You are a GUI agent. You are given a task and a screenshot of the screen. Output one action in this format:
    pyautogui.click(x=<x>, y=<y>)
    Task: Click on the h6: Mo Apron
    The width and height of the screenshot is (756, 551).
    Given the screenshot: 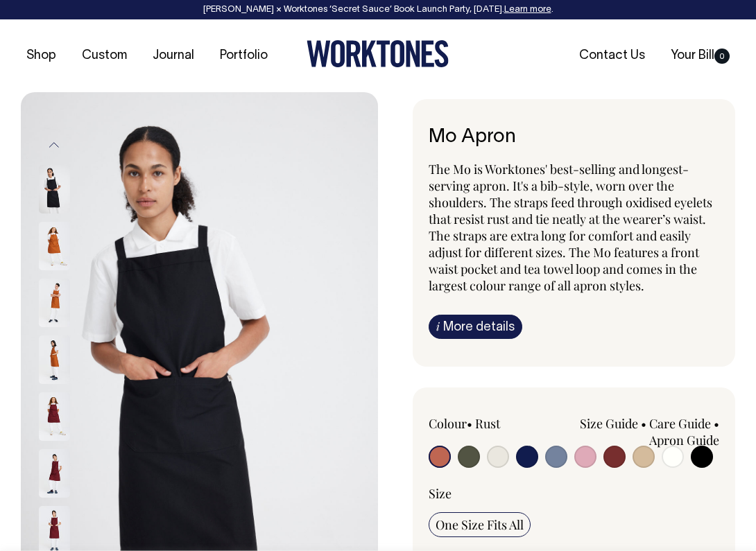 What is the action you would take?
    pyautogui.click(x=574, y=137)
    